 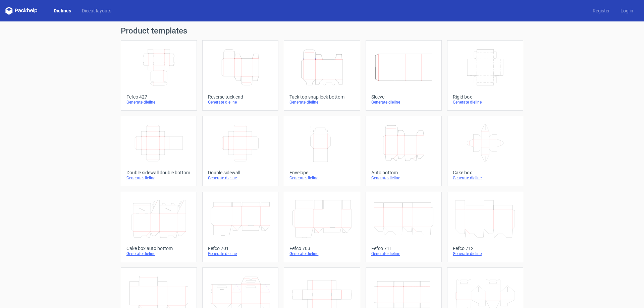 I want to click on a: Cake box auto bottomGenerate dieline, so click(x=159, y=227).